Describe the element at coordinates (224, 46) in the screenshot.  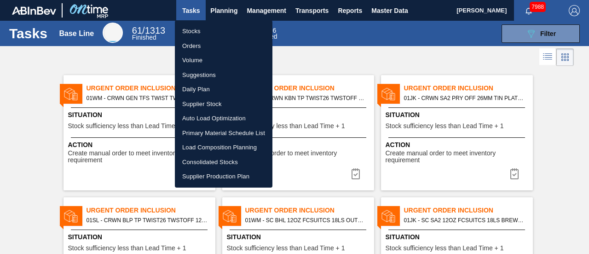
I see `a: Orders` at that location.